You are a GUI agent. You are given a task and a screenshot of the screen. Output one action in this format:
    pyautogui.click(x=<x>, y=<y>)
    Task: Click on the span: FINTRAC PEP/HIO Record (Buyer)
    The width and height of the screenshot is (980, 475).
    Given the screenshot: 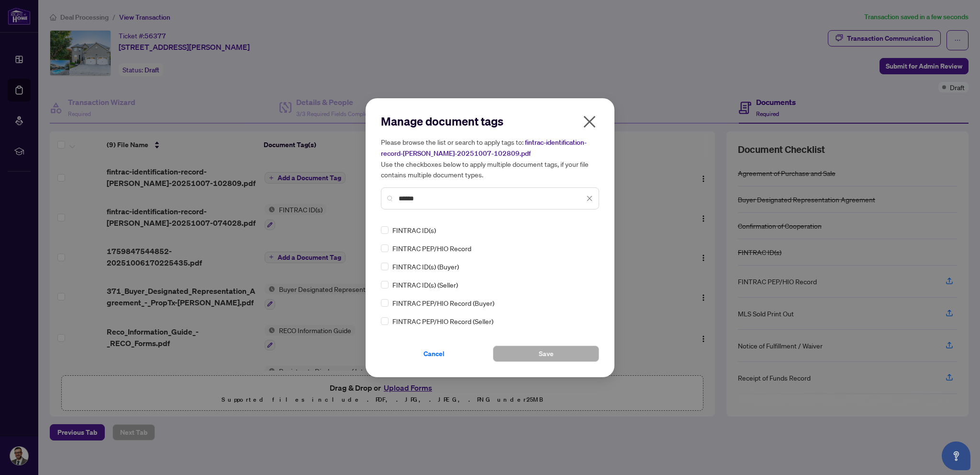 What is the action you would take?
    pyautogui.click(x=443, y=303)
    